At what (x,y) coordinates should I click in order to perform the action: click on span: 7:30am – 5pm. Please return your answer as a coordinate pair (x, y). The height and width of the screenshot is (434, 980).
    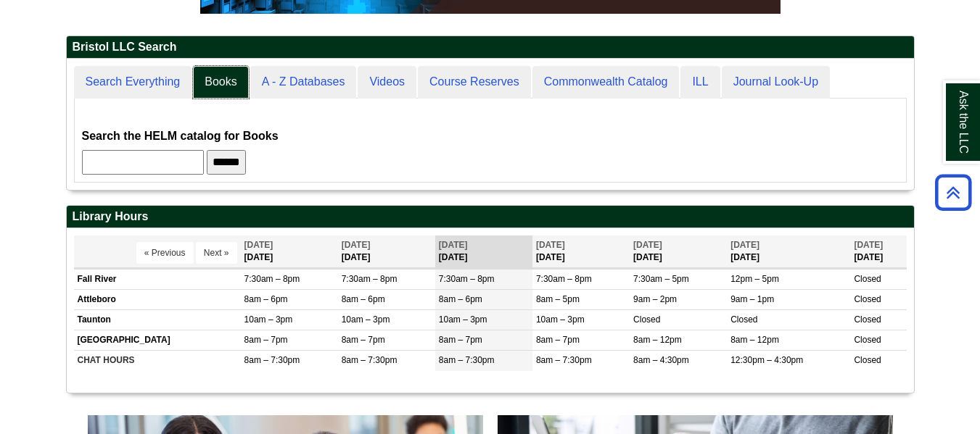
    Looking at the image, I should click on (661, 279).